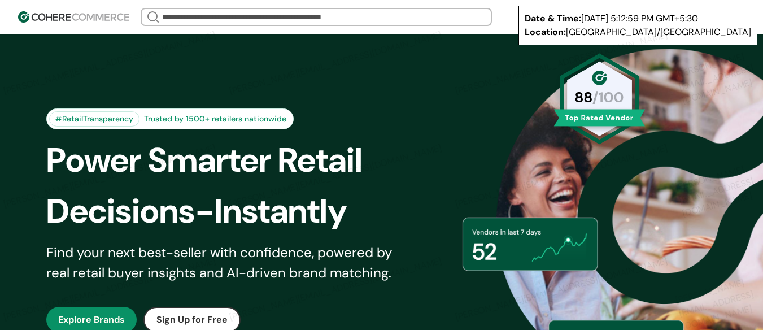 The image size is (763, 330). What do you see at coordinates (94, 119) in the screenshot?
I see `div: #RetailTransparency` at bounding box center [94, 119].